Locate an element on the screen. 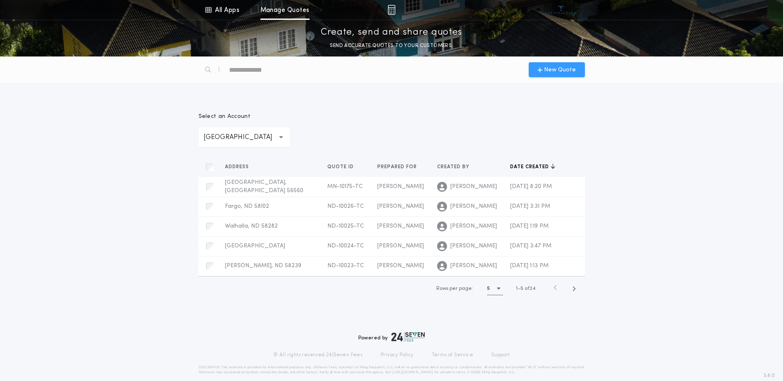 Image resolution: width=783 pixels, height=381 pixels. span: ND-10023-TC is located at coordinates (345, 266).